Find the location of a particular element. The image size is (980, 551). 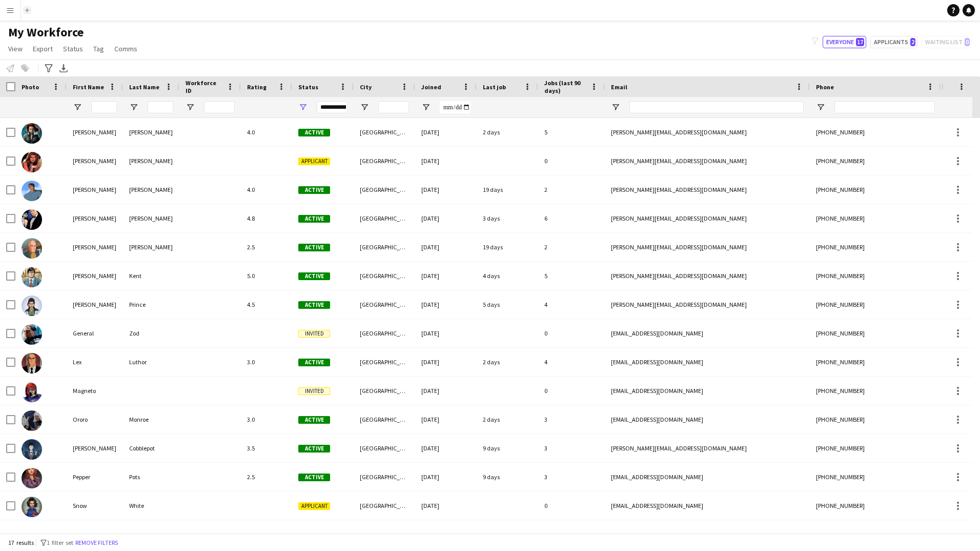

span: Email is located at coordinates (620, 87).